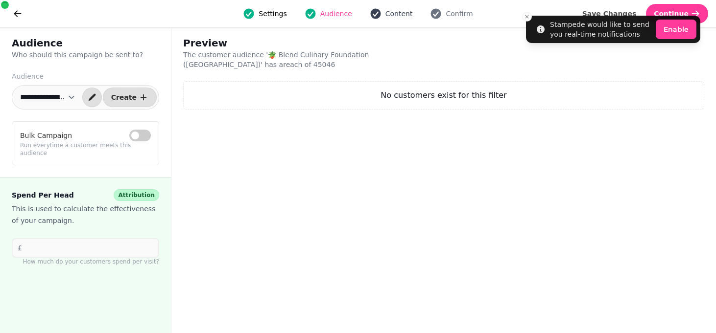 This screenshot has height=333, width=716. What do you see at coordinates (136, 195) in the screenshot?
I see `div: Attribution` at bounding box center [136, 195].